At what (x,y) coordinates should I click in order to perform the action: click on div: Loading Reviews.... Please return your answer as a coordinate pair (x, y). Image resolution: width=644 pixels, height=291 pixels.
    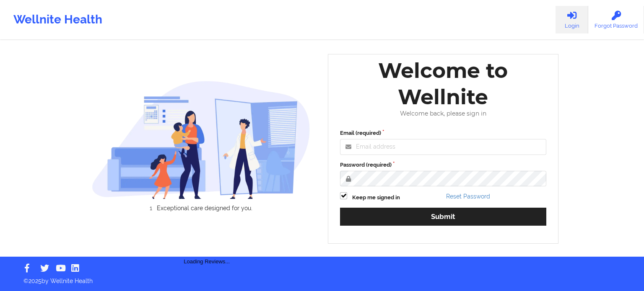
    Looking at the image, I should click on (207, 246).